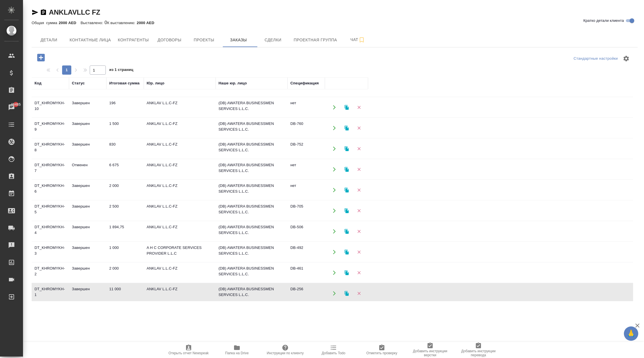 This screenshot has height=358, width=644. I want to click on td: DB-752, so click(306, 149).